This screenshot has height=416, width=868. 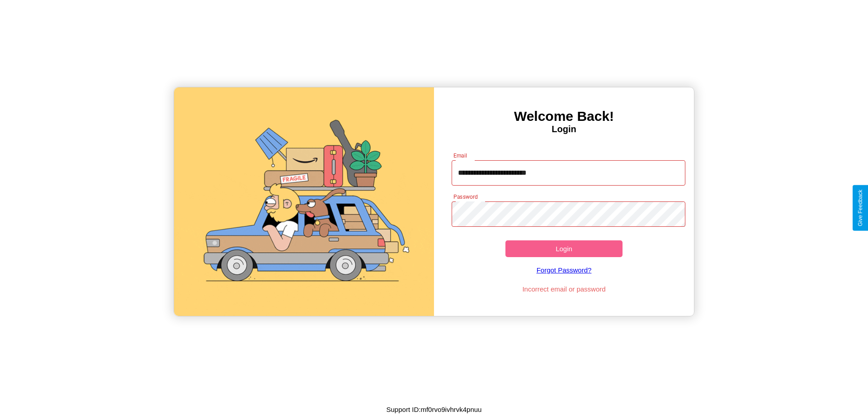 I want to click on a: Forgot Password?, so click(x=565, y=270).